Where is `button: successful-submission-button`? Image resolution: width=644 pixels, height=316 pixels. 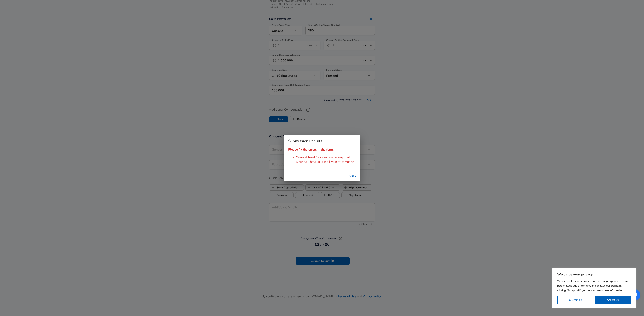
button: successful-submission-button is located at coordinates (353, 176).